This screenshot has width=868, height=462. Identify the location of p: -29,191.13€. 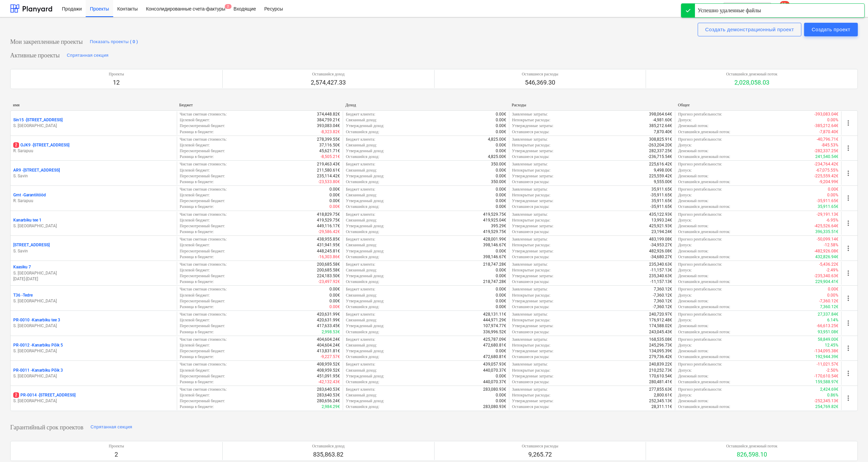
(828, 215).